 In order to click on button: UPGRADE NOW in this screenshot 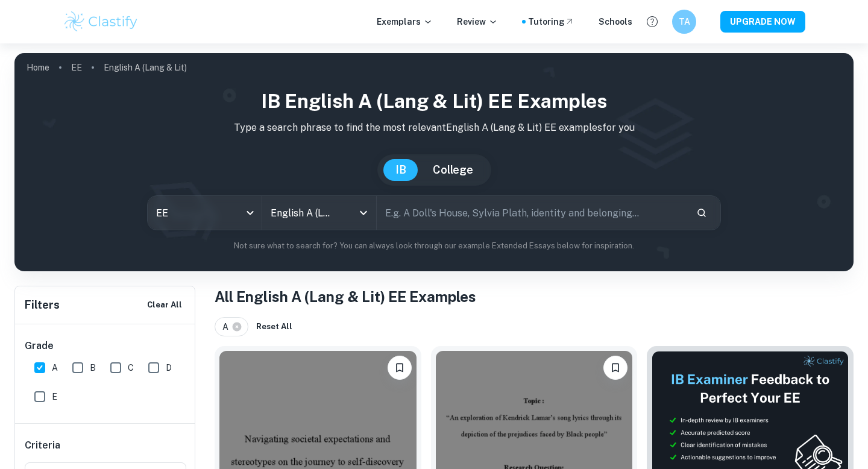, I will do `click(762, 22)`.